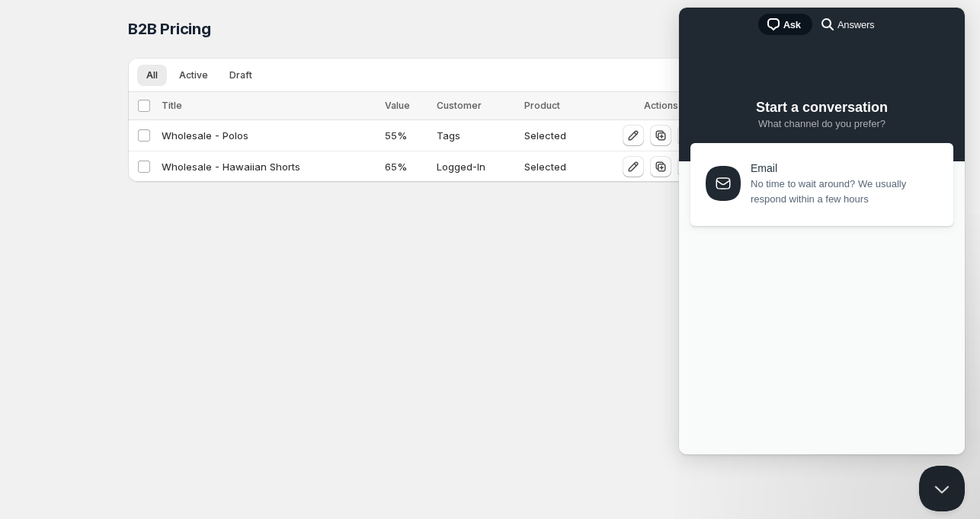  What do you see at coordinates (241, 75) in the screenshot?
I see `span: Draft` at bounding box center [241, 75].